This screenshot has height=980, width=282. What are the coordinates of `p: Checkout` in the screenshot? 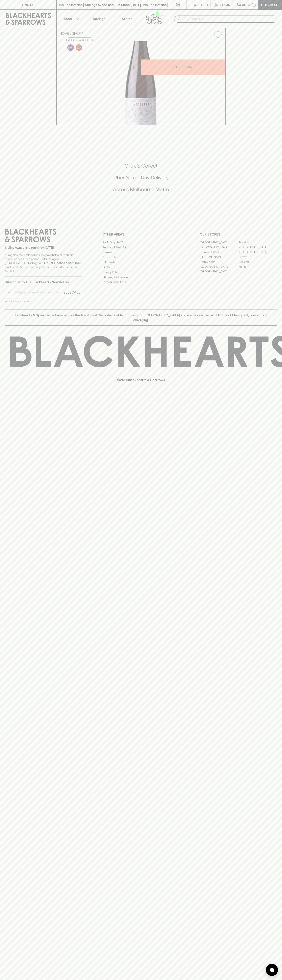 It's located at (270, 5).